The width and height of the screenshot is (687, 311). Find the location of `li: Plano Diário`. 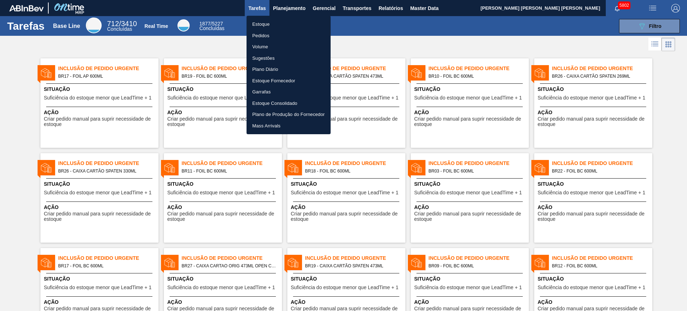

li: Plano Diário is located at coordinates (288, 69).